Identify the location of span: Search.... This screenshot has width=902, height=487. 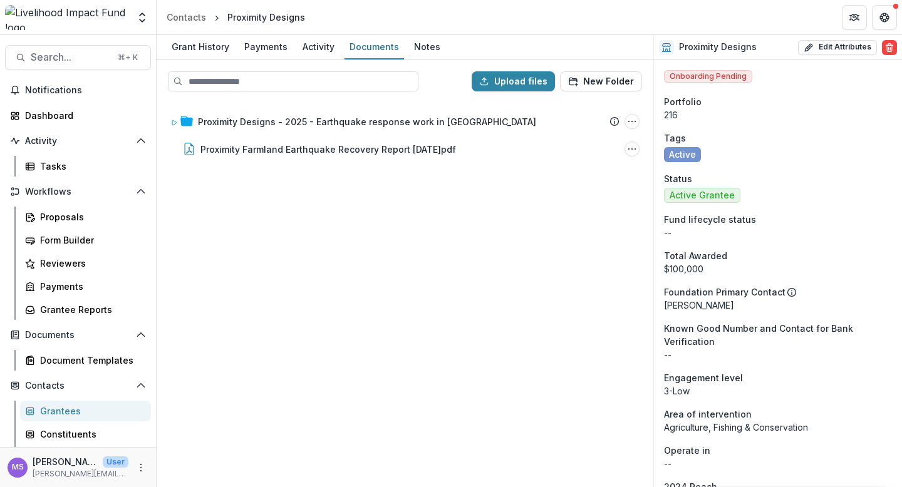
(70, 57).